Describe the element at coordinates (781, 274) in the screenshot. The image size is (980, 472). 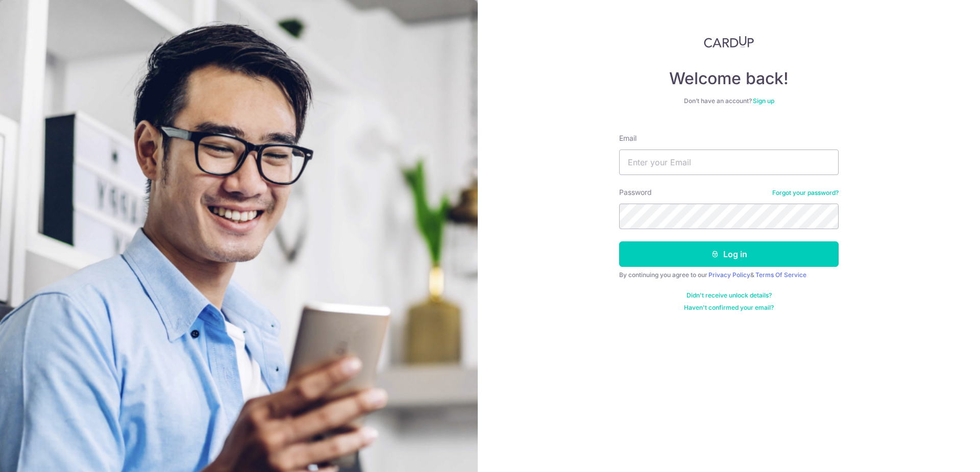
I see `a: Terms Of Service` at that location.